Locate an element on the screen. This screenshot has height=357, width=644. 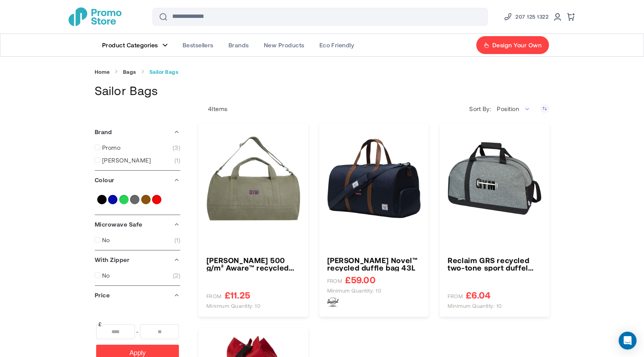
input: From is located at coordinates (116, 332).